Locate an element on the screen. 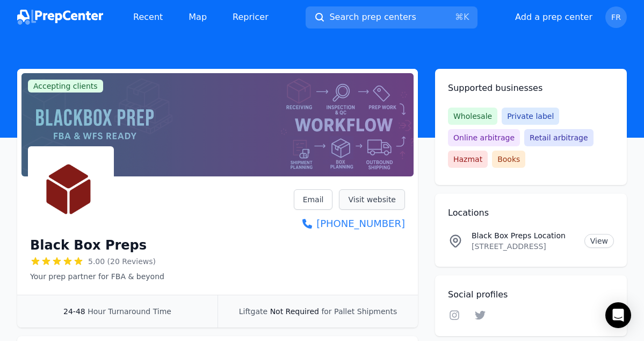  a: PrepCenter is located at coordinates (60, 17).